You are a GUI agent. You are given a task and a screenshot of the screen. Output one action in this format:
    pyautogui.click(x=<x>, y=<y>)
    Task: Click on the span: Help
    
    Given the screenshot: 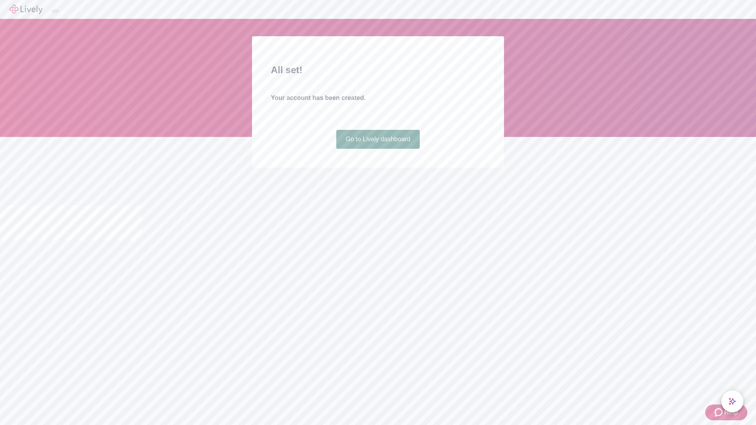 What is the action you would take?
    pyautogui.click(x=731, y=413)
    